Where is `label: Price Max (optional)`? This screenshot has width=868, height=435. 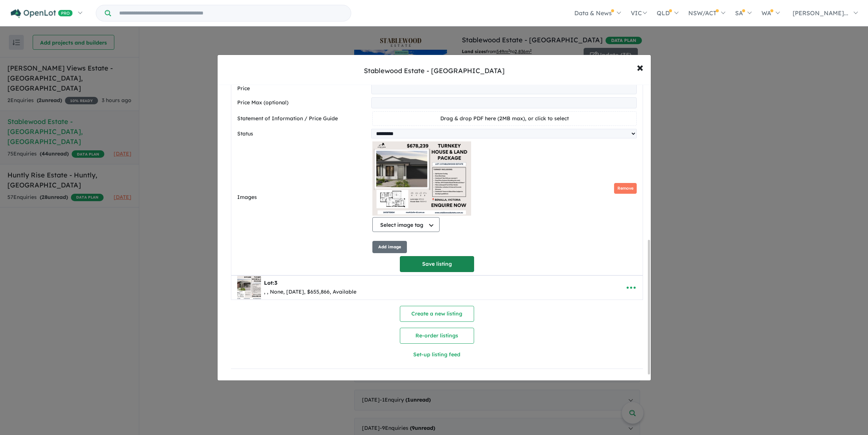
label: Price Max (optional) is located at coordinates (303, 103).